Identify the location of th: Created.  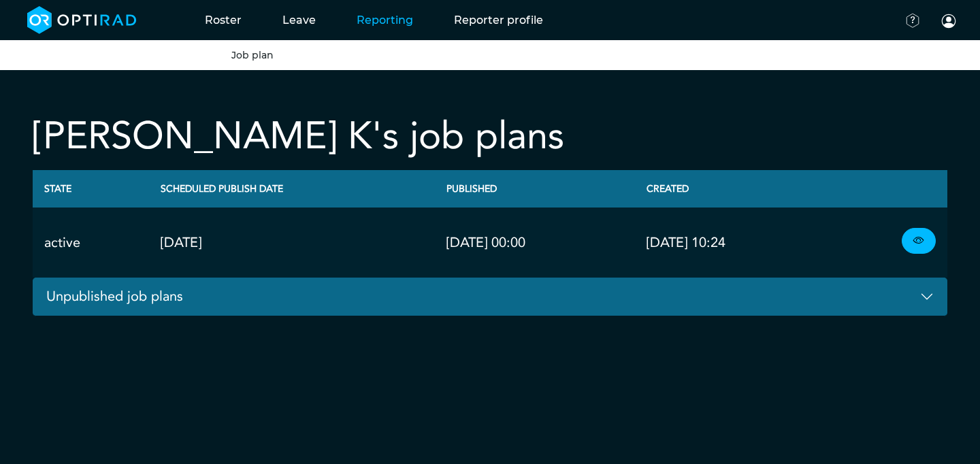
(736, 189).